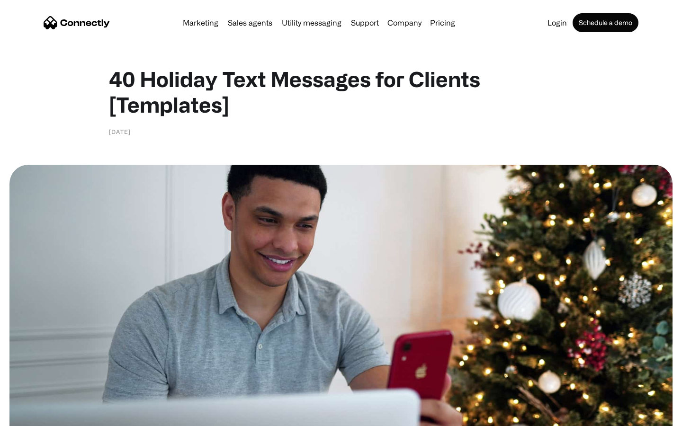 The width and height of the screenshot is (682, 426). Describe the element at coordinates (442, 23) in the screenshot. I see `a: Pricing` at that location.